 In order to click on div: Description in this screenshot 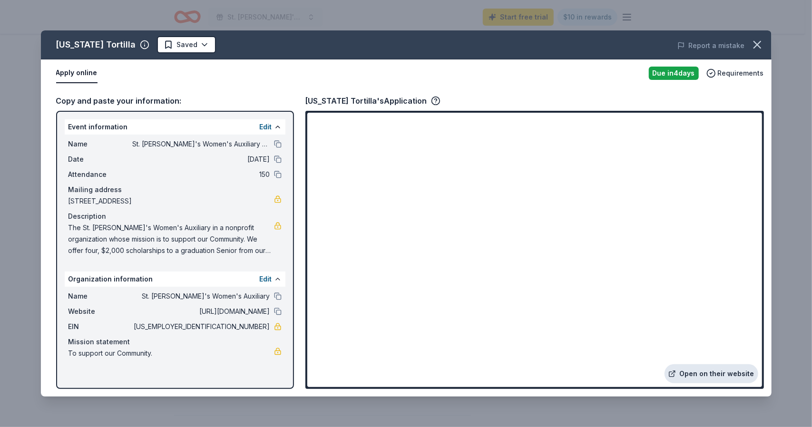, I will do `click(175, 216)`.